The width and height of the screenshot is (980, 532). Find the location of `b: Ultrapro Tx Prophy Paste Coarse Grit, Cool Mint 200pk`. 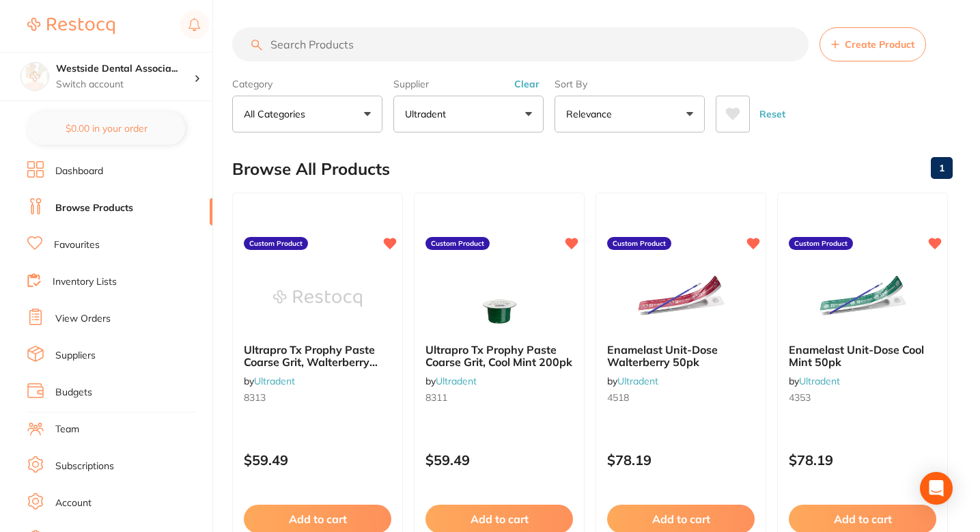

b: Ultrapro Tx Prophy Paste Coarse Grit, Cool Mint 200pk is located at coordinates (499, 356).